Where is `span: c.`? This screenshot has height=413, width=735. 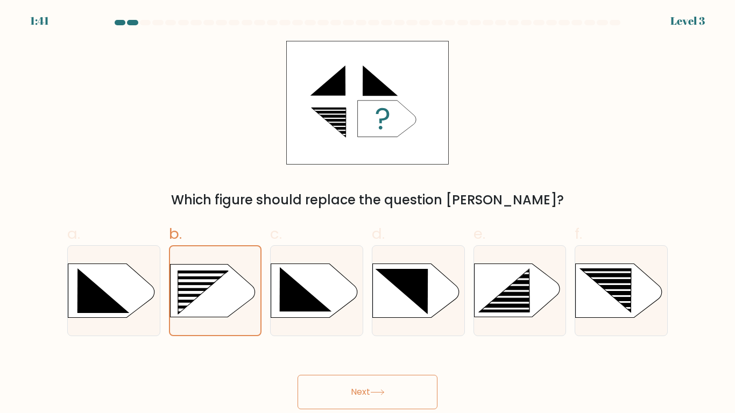 span: c. is located at coordinates (276, 234).